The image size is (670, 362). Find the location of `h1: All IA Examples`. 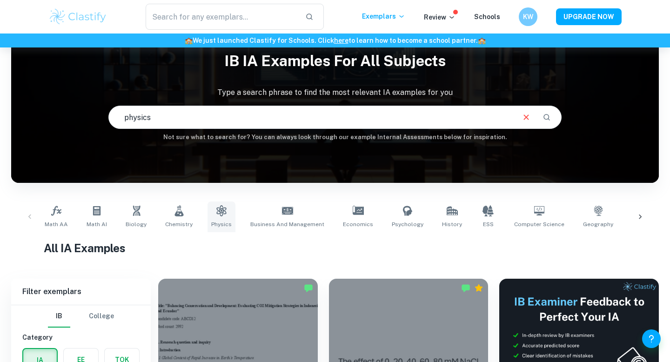

h1: All IA Examples is located at coordinates (335, 248).